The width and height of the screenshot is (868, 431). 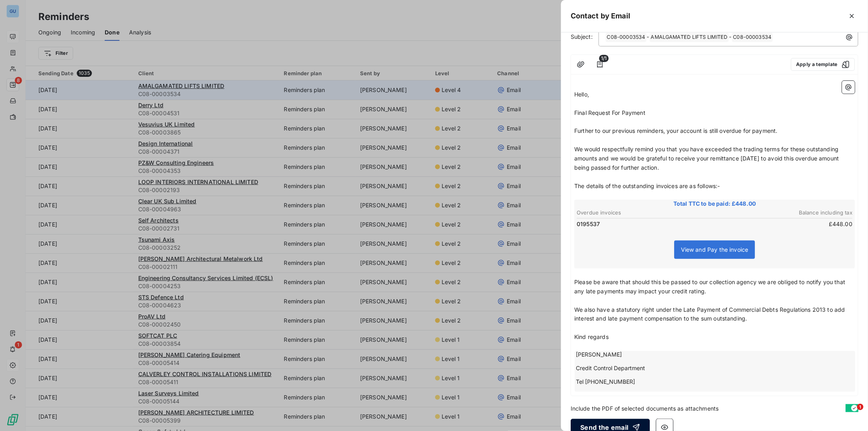 I want to click on span: The details of the outstanding invoices are as follows:-, so click(x=648, y=185).